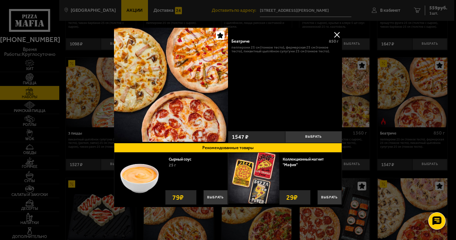 The image size is (456, 240). Describe the element at coordinates (240, 137) in the screenshot. I see `span: 1547 ₽` at that location.